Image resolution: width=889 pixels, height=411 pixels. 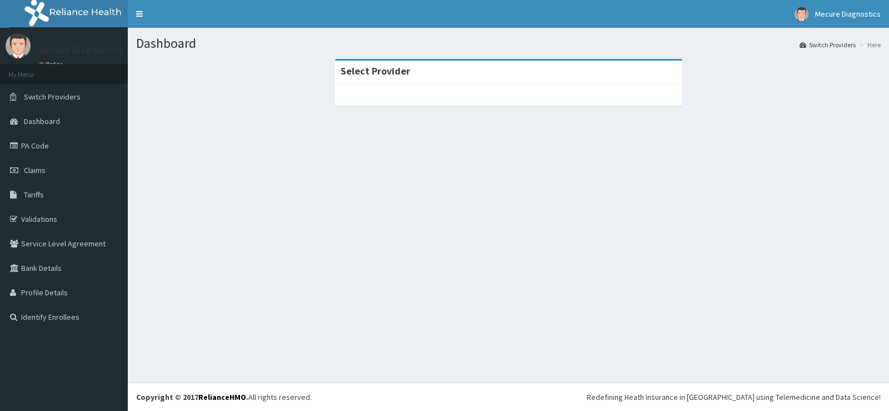 I want to click on span: Dashboard, so click(x=42, y=121).